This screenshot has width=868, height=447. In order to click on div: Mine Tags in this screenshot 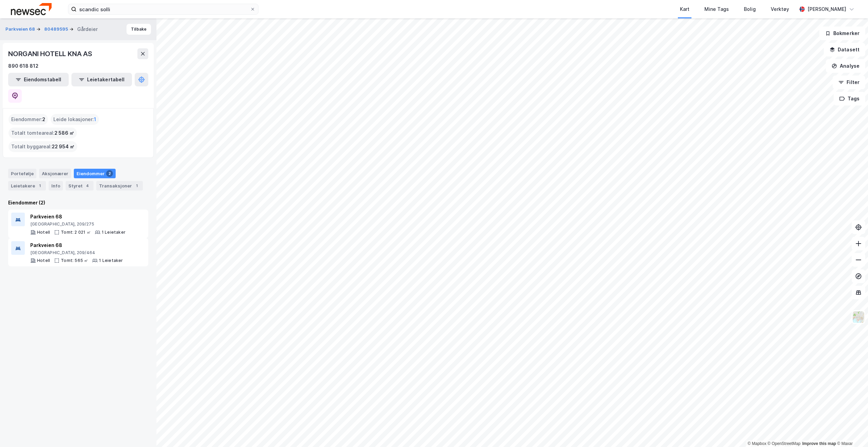, I will do `click(717, 9)`.